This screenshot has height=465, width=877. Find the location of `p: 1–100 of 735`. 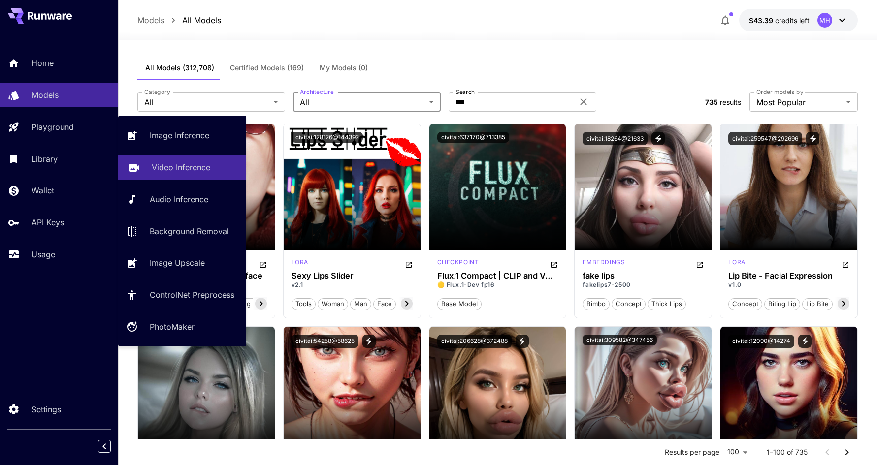

p: 1–100 of 735 is located at coordinates (787, 453).